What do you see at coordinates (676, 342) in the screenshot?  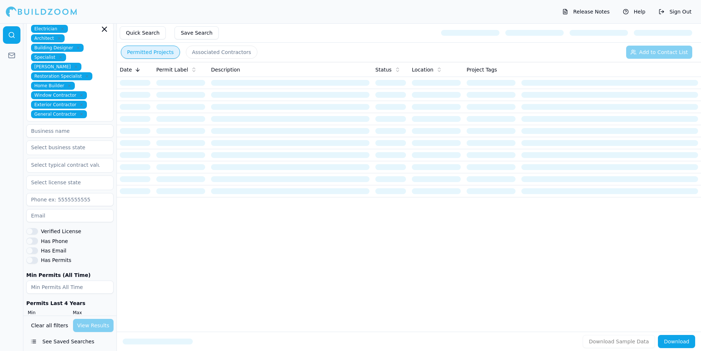 I see `button: Download` at bounding box center [676, 342].